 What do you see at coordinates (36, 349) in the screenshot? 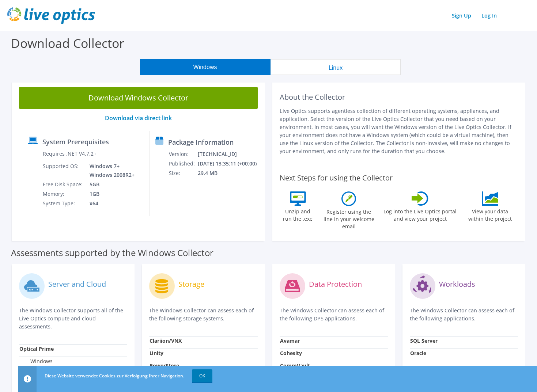
I see `strong: Optical Prime` at bounding box center [36, 349].